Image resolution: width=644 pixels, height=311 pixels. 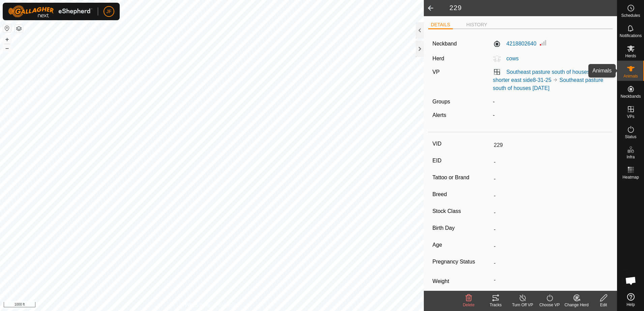 What do you see at coordinates (462, 161) in the screenshot?
I see `label: EID` at bounding box center [462, 161].